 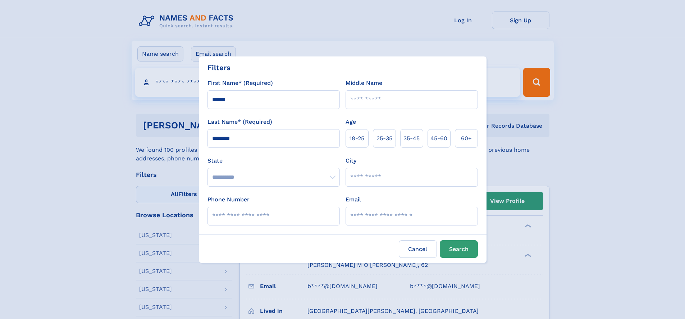 What do you see at coordinates (240, 83) in the screenshot?
I see `label: First Name* (Required)` at bounding box center [240, 83].